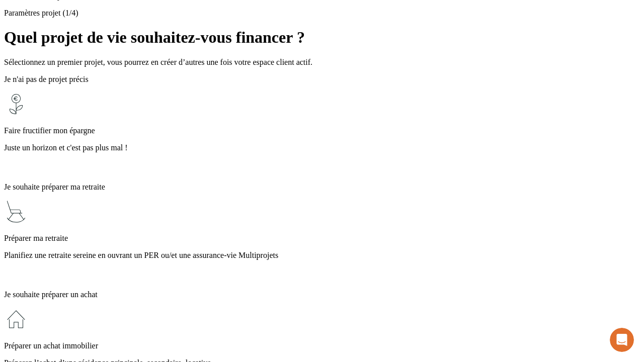 Image resolution: width=644 pixels, height=362 pixels. I want to click on p: Planifiez une retraite sereine en ouvrant un PER ou/et une assurance-vie Multiprojets, so click(322, 255).